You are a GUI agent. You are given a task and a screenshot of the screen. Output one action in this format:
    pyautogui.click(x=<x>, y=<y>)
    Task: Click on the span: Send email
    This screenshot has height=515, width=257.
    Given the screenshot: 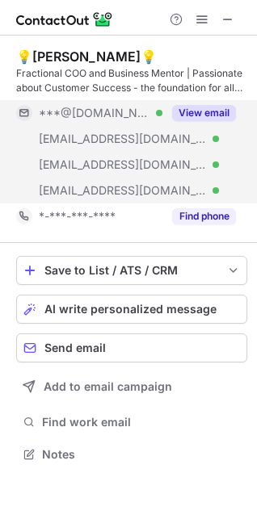 What is the action you would take?
    pyautogui.click(x=75, y=348)
    